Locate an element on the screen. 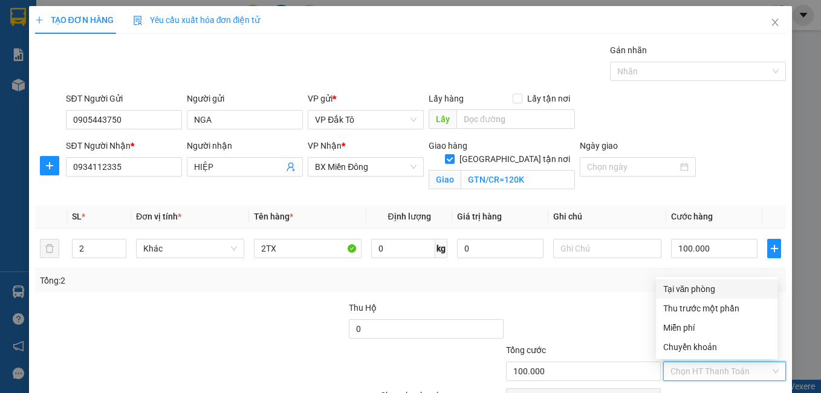 This screenshot has height=393, width=821. span: Giao hàng is located at coordinates (448, 146).